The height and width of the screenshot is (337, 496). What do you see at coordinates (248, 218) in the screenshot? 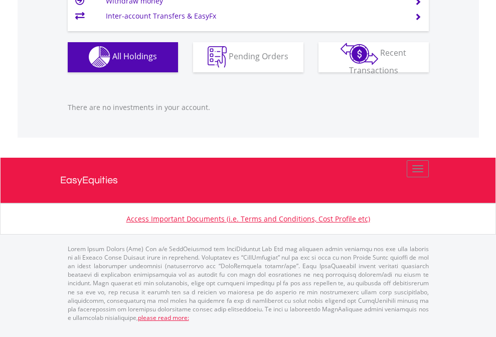
I see `a: Access Important Documents (i.e. Terms and Conditions, Cost Profile etc)` at bounding box center [248, 218].